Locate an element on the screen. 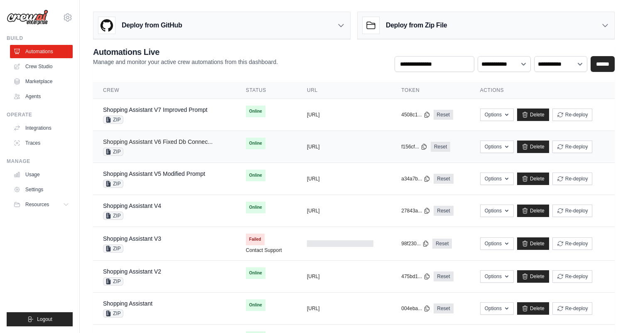 The image size is (628, 333). a: Agents is located at coordinates (41, 96).